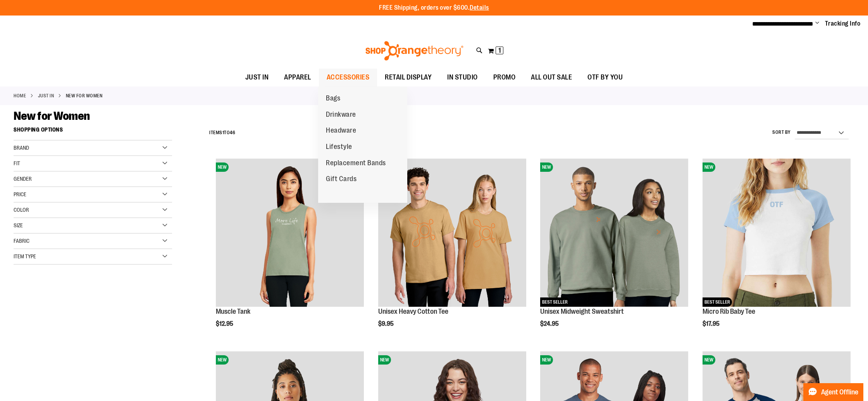  I want to click on span: Gift Cards, so click(341, 180).